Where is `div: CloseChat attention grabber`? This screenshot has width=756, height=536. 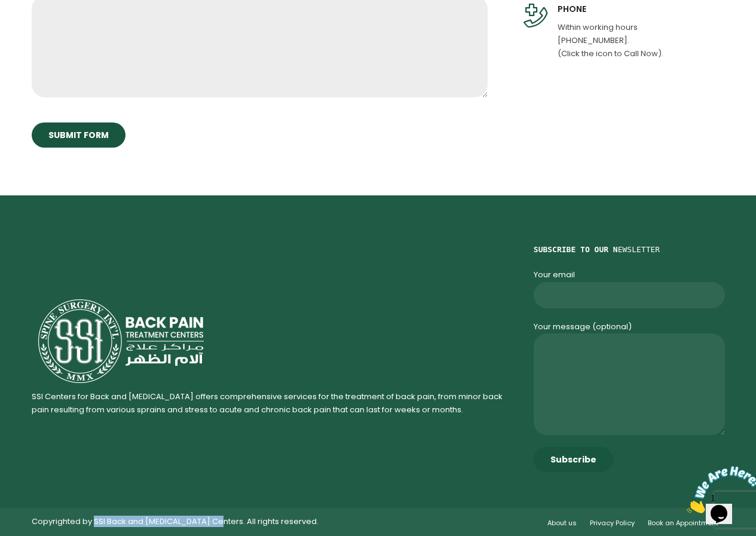 div: CloseChat attention grabber is located at coordinates (37, 28).